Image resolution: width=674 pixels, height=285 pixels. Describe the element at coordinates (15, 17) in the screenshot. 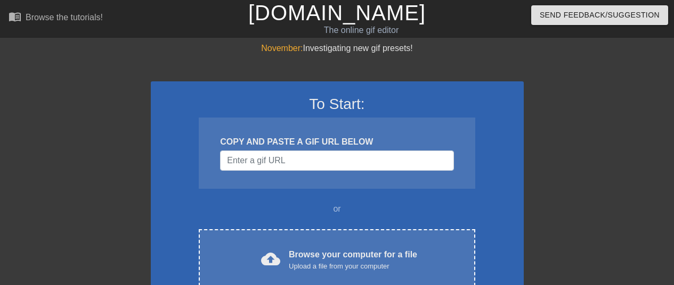

I see `span: menu_book` at that location.